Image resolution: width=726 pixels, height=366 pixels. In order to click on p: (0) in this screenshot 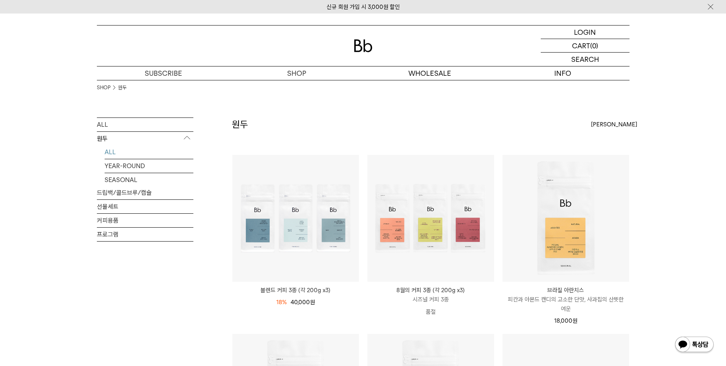, I will do `click(594, 46)`.